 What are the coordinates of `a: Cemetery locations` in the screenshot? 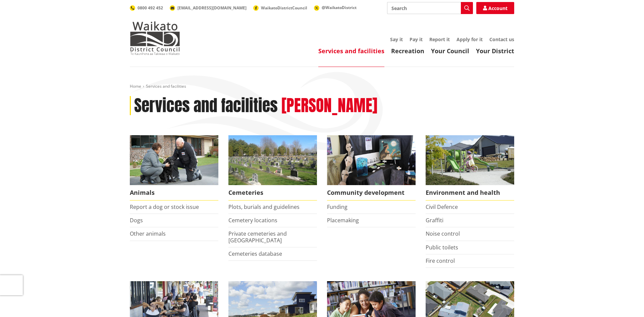 It's located at (253, 220).